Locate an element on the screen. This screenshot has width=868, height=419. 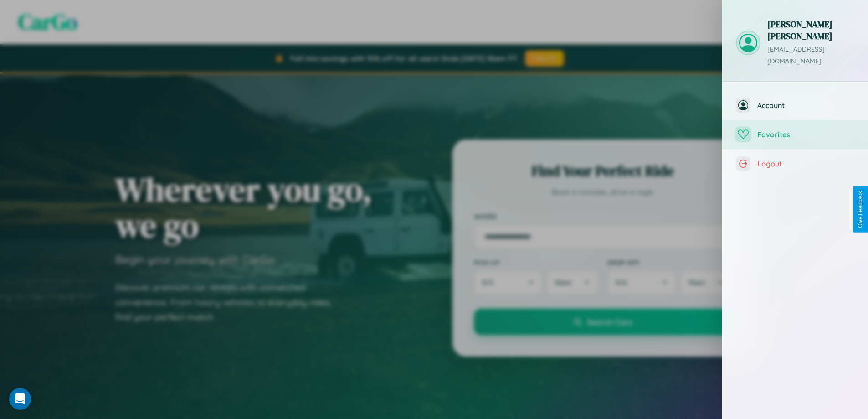
button: Account is located at coordinates (795, 106).